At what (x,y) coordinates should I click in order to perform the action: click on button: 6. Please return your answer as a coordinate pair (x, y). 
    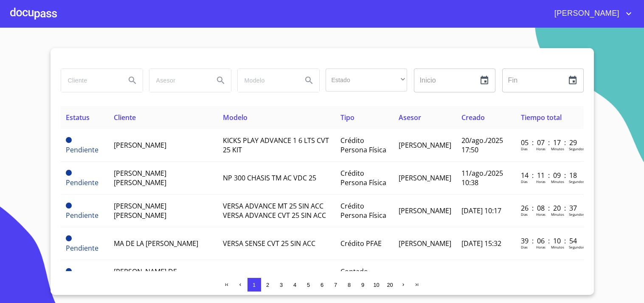
    Looking at the image, I should click on (322, 284).